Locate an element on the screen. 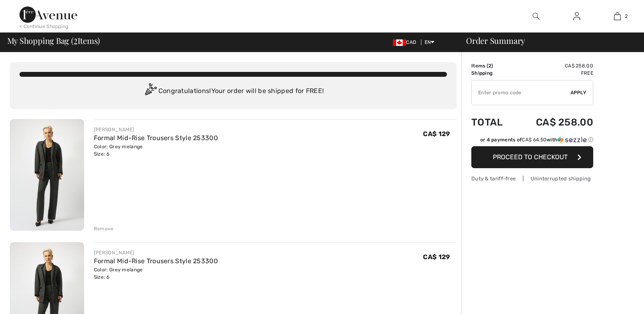 This screenshot has width=644, height=314. td: Total is located at coordinates (493, 122).